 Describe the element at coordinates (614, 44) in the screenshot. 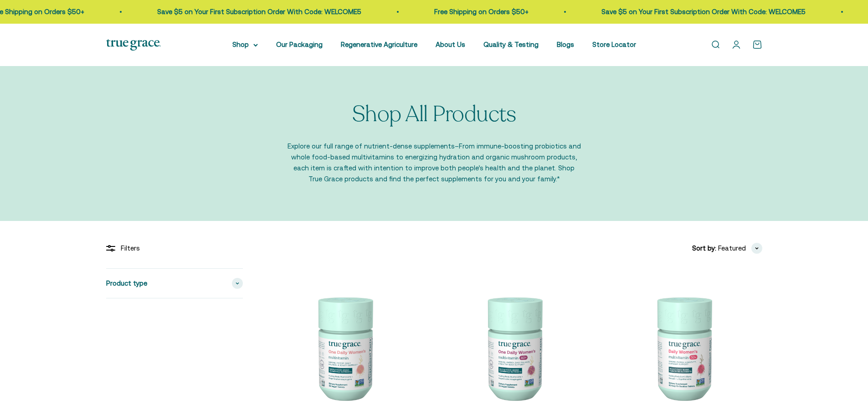

I see `a: Store Locator` at that location.